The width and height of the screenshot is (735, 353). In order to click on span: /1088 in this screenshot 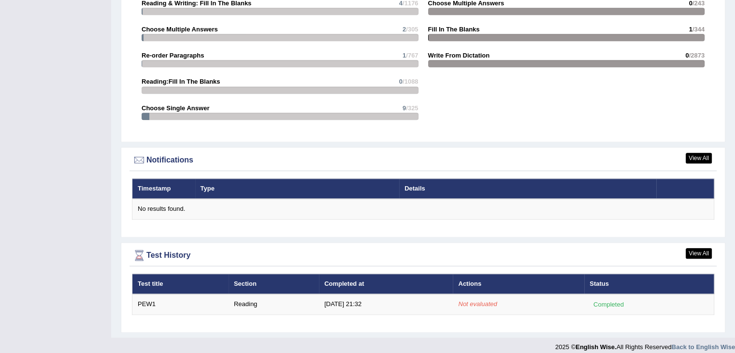, I will do `click(410, 81)`.